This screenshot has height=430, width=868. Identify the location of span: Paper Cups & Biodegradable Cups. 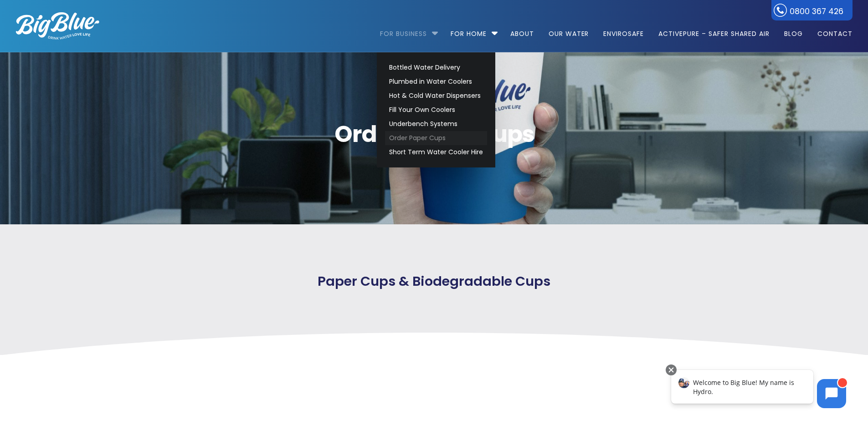
(433, 282).